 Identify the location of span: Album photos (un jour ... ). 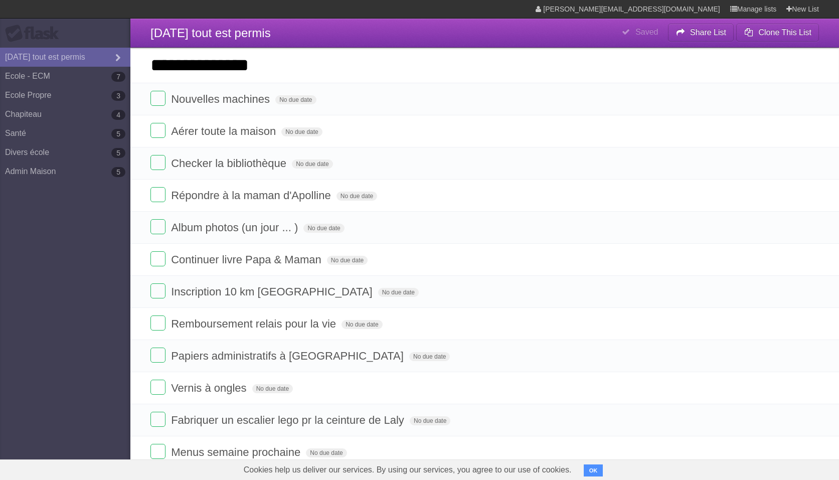
(236, 227).